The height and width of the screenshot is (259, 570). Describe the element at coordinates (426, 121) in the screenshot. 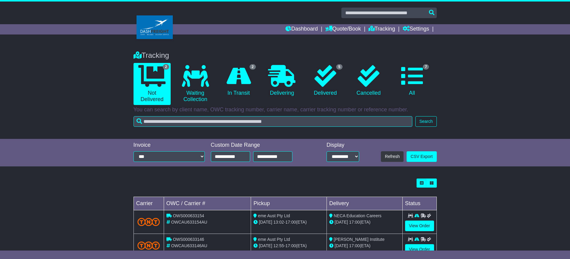

I see `button: Search` at that location.